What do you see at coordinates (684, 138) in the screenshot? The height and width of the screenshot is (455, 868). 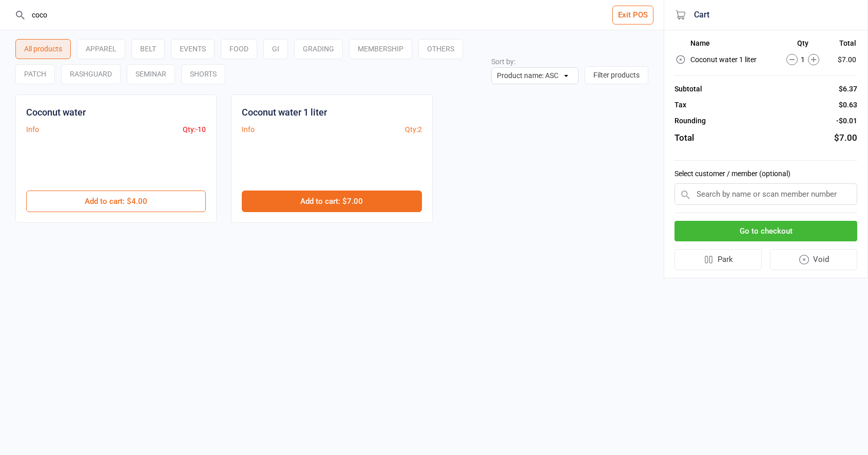 I see `div: Total` at bounding box center [684, 138].